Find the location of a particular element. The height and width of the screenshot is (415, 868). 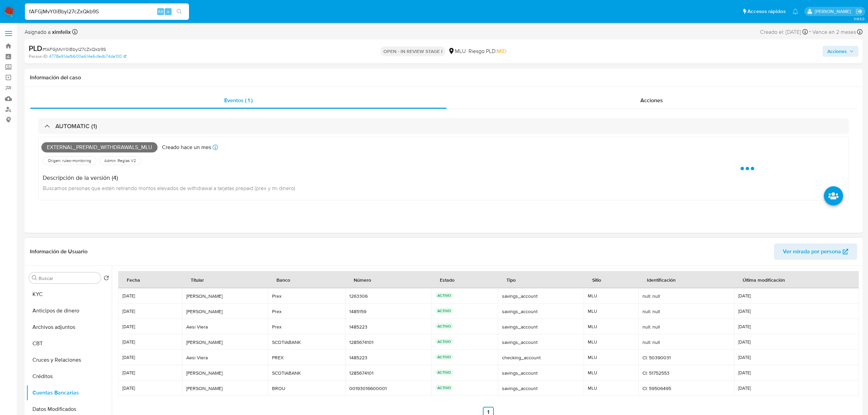

span: Alt is located at coordinates (161, 11).